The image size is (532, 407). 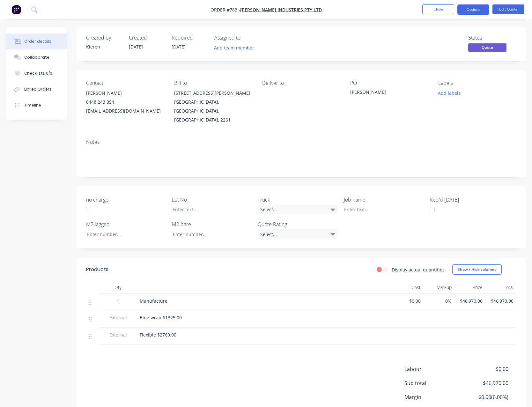 I want to click on div: Linked Orders, so click(x=38, y=89).